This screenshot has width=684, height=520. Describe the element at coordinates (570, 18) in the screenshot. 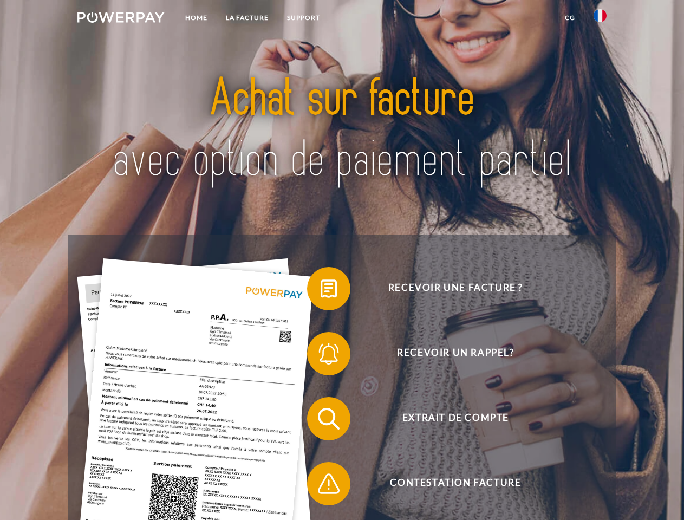

I see `a: CG` at that location.